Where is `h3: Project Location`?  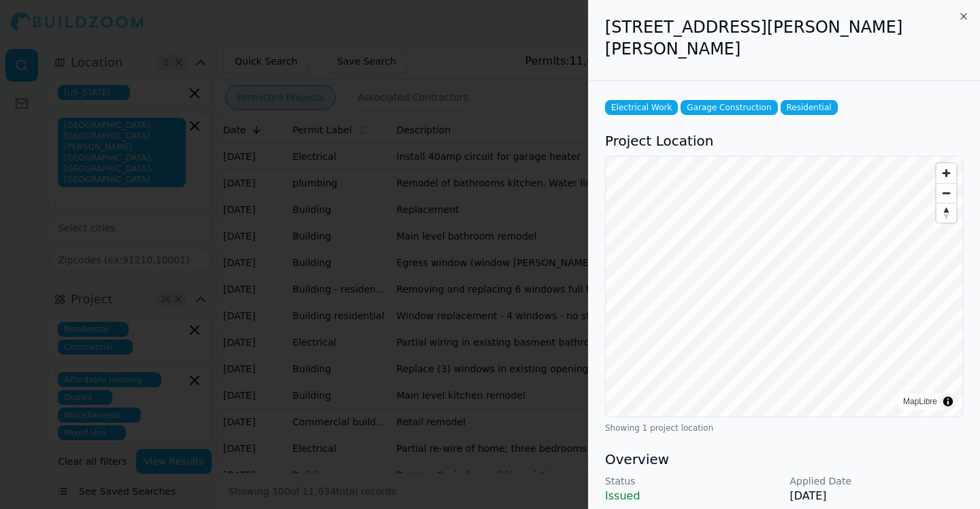 h3: Project Location is located at coordinates (784, 141).